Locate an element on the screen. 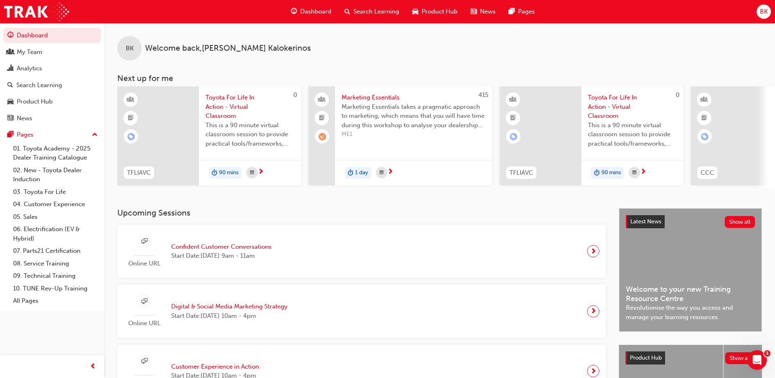  span: ME1 is located at coordinates (413, 134).